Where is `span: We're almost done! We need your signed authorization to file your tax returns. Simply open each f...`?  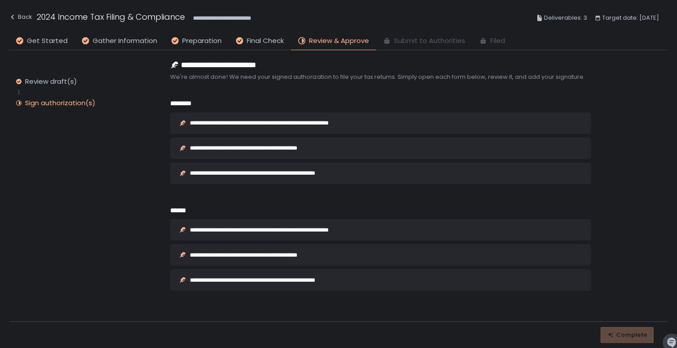
span: We're almost done! We need your signed authorization to file your tax returns. Simply open each f... is located at coordinates (381, 77).